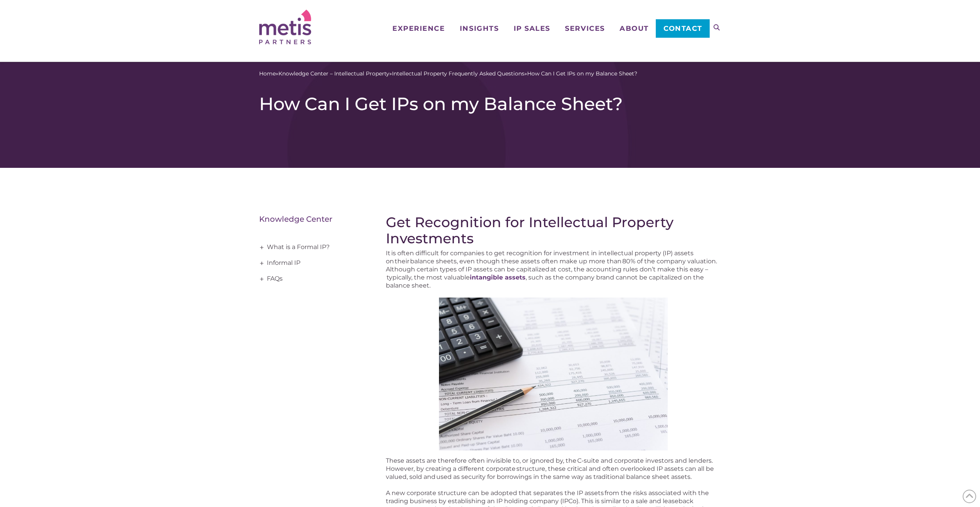 The width and height of the screenshot is (980, 507). Describe the element at coordinates (498, 277) in the screenshot. I see `a: intangible assets` at that location.